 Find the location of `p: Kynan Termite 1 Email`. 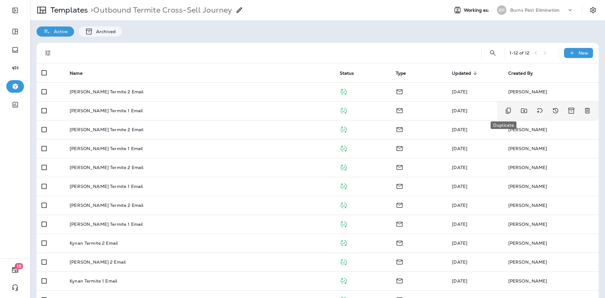

p: Kynan Termite 1 Email is located at coordinates (93, 281).